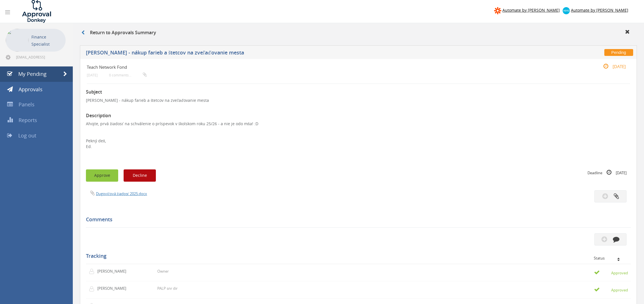 The image size is (644, 304). I want to click on div: Ahojte, prvá žiadosť na schválenie o príspevok v školskom roku 25/26 - a nie je odo mňa! :D, so click(358, 141).